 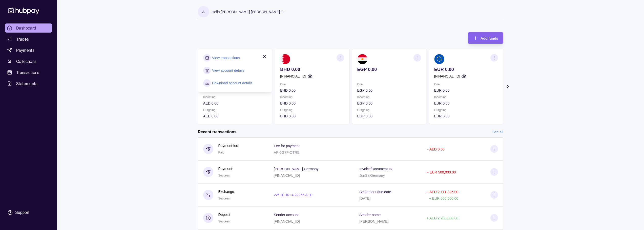 I want to click on button: Add funds, so click(x=485, y=38).